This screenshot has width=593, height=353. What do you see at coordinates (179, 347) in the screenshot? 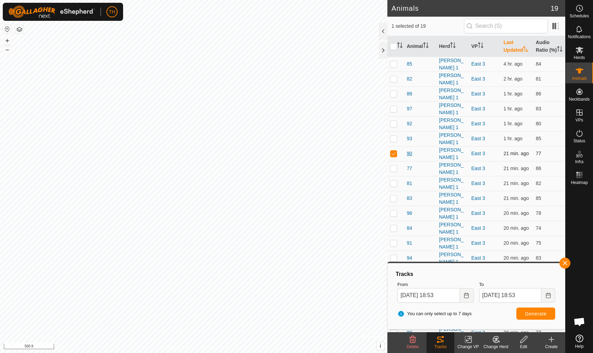
I see `a: Privacy Policy` at bounding box center [179, 347].